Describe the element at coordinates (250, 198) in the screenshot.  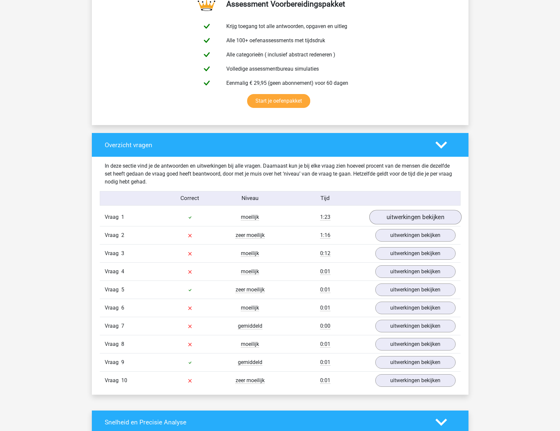
I see `div: Niveau` at that location.